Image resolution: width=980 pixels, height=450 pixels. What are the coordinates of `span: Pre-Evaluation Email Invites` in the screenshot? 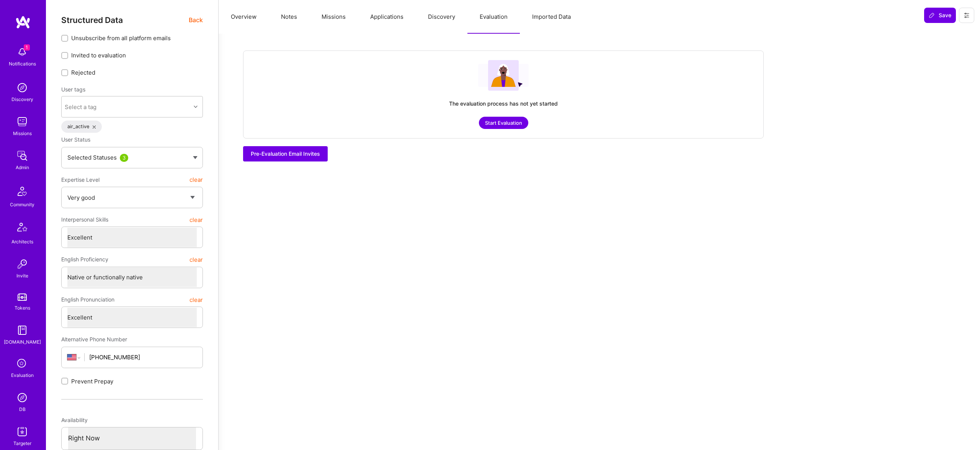 It's located at (285, 154).